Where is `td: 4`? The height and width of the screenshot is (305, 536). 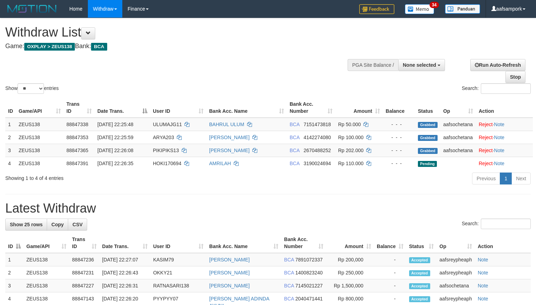
td: 4 is located at coordinates (11, 163).